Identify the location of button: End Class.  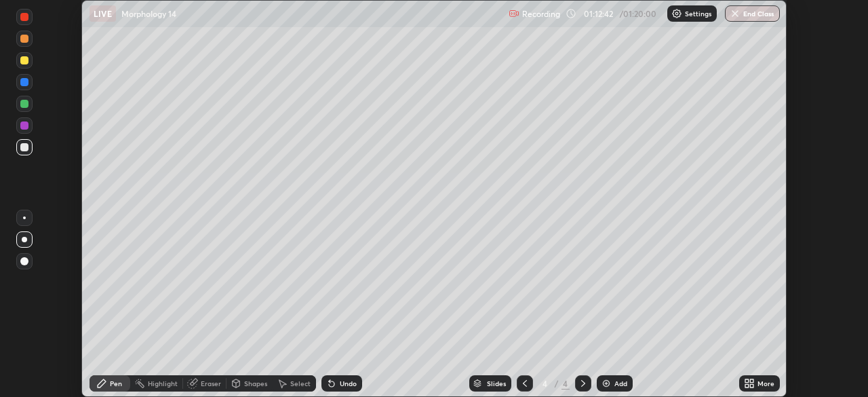
(752, 13).